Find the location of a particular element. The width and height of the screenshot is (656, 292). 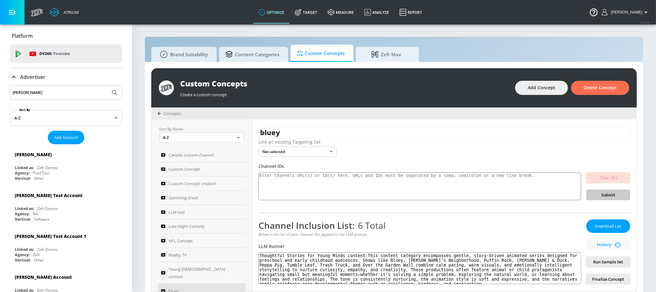

input: Search by name is located at coordinates (60, 93).